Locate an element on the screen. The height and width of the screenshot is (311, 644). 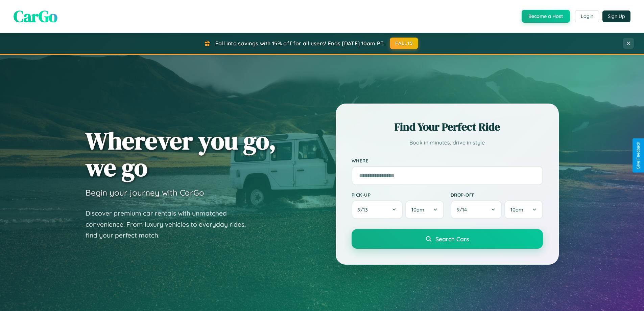
button: 9/14 is located at coordinates (476, 209).